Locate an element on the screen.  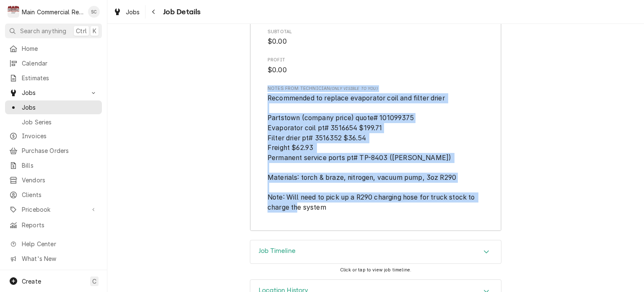
button: Search anythingCtrlK is located at coordinates (53, 31).